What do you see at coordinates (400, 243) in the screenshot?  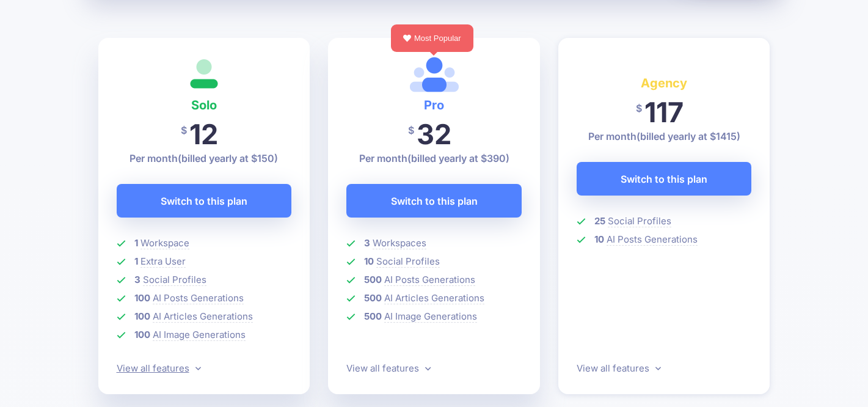 I see `span: Workspaces` at bounding box center [400, 243].